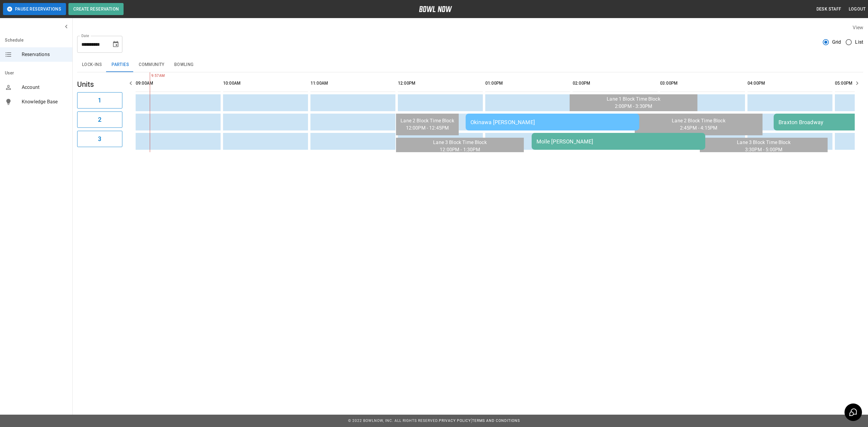 The width and height of the screenshot is (868, 427). Describe the element at coordinates (150, 76) in the screenshot. I see `span: 9:57AM` at that location.